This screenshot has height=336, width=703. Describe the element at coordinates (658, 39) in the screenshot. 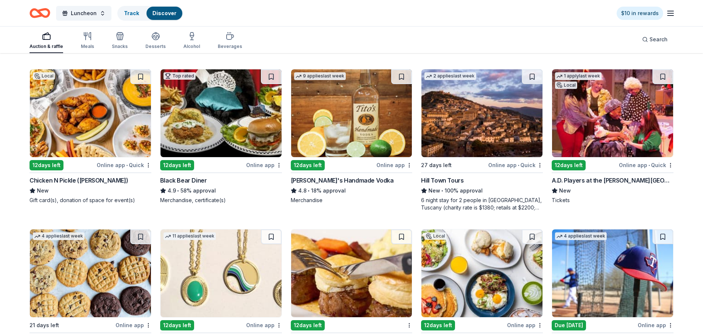

I see `span: Search` at that location.